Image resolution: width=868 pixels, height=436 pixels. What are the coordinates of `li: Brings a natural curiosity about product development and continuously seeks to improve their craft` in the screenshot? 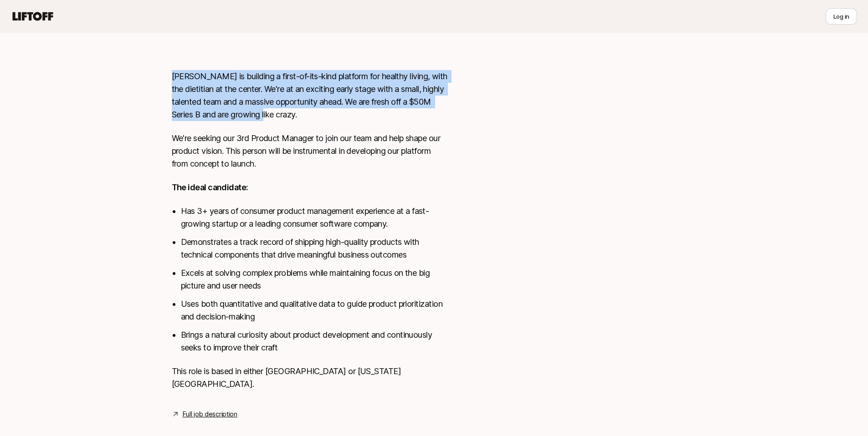 It's located at (315, 341).